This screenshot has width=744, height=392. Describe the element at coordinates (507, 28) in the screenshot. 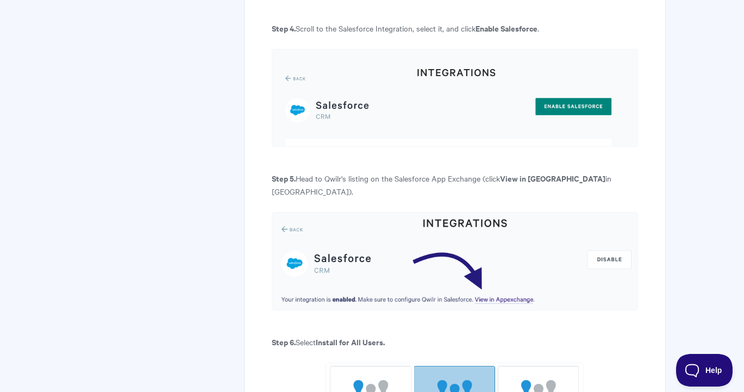

I see `b: Enable Salesforce` at that location.